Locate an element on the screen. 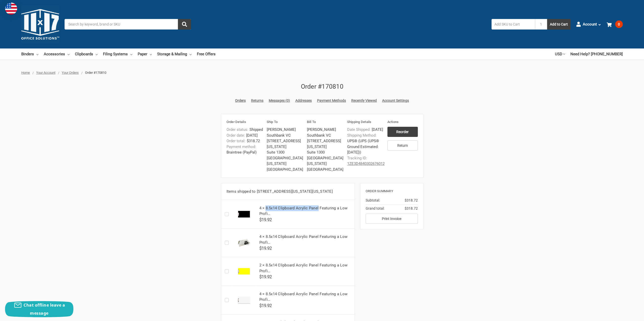  a: Your Orders is located at coordinates (70, 73).